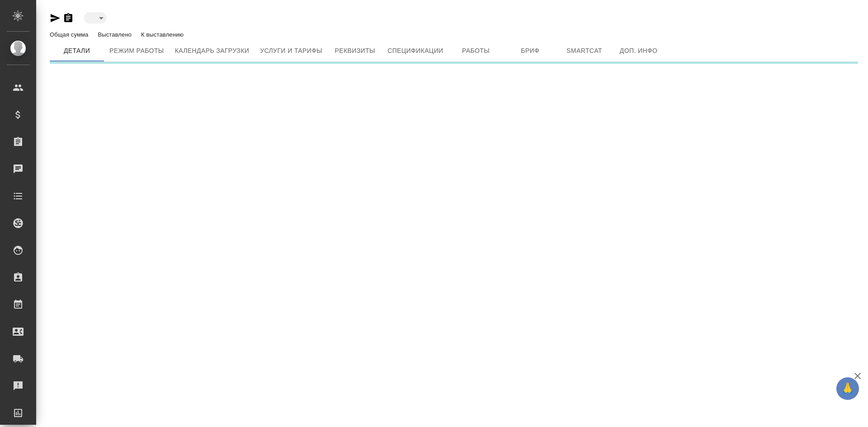  I want to click on span: Режим работы, so click(137, 51).